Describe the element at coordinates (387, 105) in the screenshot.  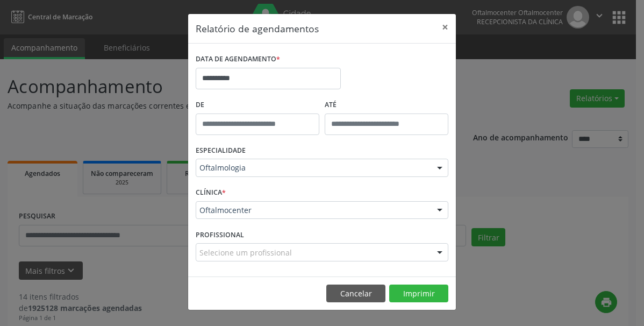
I see `label: ATÉ` at that location.